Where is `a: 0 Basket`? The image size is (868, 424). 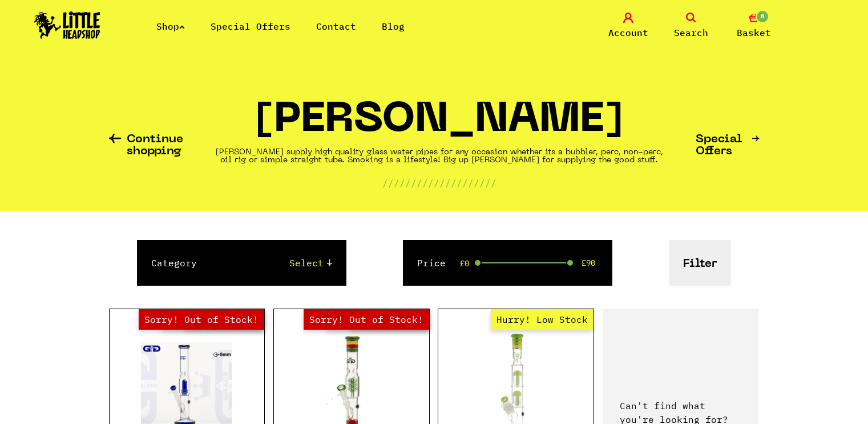 a: 0 Basket is located at coordinates (754, 26).